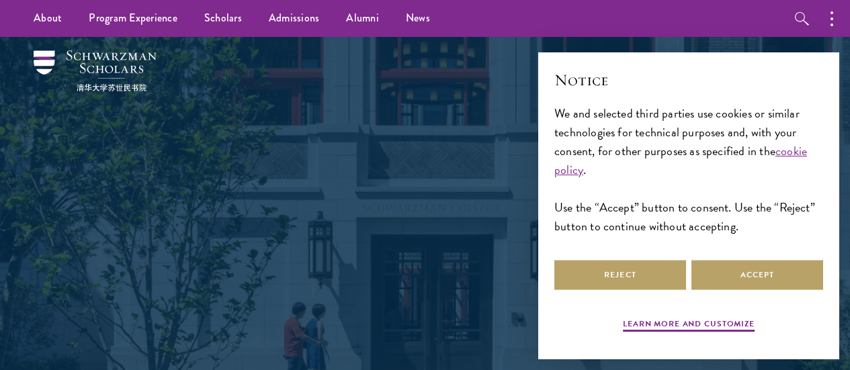 Image resolution: width=850 pixels, height=370 pixels. Describe the element at coordinates (681, 160) in the screenshot. I see `a: cookie policy` at that location.